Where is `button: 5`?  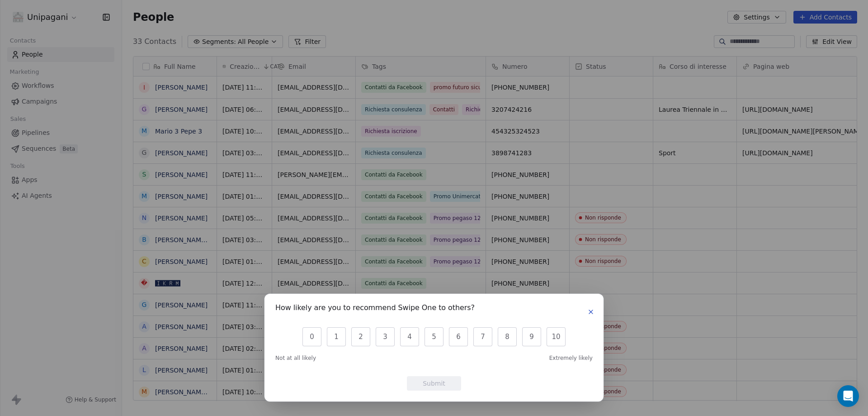 button: 5 is located at coordinates (434, 336).